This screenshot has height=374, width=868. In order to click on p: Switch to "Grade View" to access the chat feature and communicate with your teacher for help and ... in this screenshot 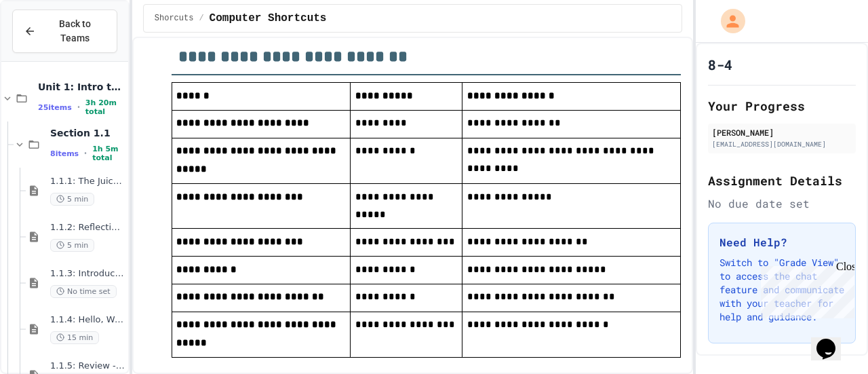, I will do `click(781, 290)`.